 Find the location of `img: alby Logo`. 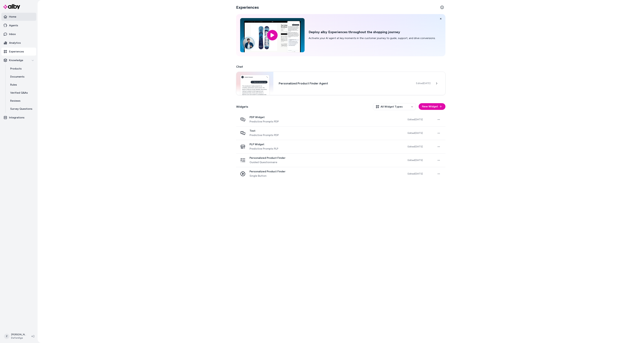

img: alby Logo is located at coordinates (12, 7).